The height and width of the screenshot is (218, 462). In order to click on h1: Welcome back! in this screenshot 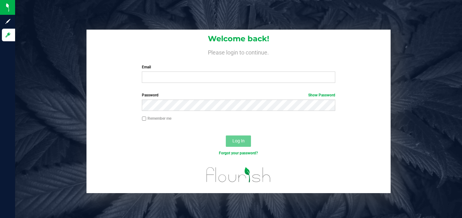, I will do `click(238, 39)`.